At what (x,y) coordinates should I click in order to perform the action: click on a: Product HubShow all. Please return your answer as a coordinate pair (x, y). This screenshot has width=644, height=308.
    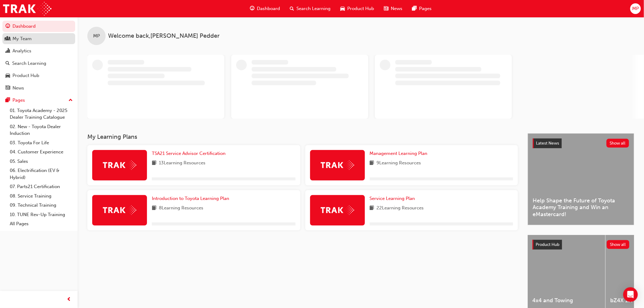
    Looking at the image, I should click on (582, 245).